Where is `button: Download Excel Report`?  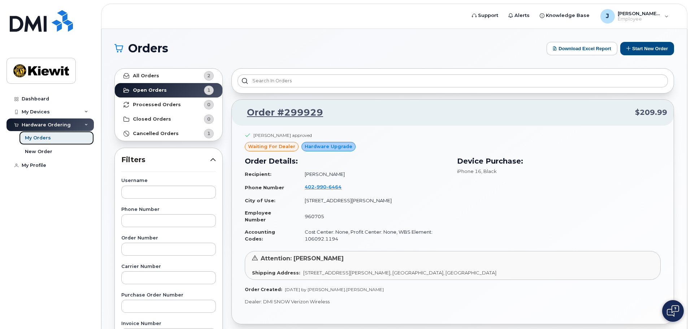
button: Download Excel Report is located at coordinates (582, 48).